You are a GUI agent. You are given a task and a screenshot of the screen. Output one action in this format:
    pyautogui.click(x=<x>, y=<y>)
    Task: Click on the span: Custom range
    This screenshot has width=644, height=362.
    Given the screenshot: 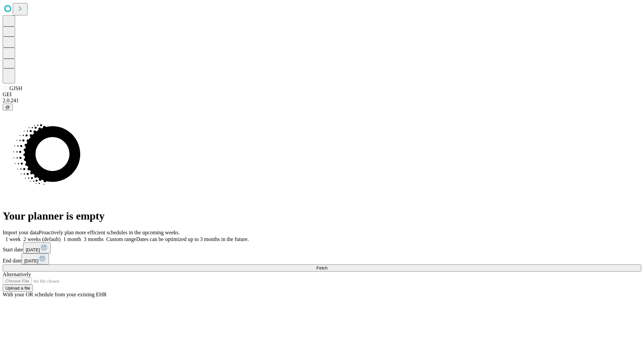 What is the action you would take?
    pyautogui.click(x=121, y=239)
    